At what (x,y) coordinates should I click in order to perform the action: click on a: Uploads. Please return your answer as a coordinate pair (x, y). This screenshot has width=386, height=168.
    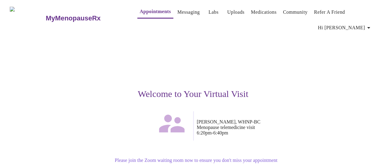
    Looking at the image, I should click on (236, 12).